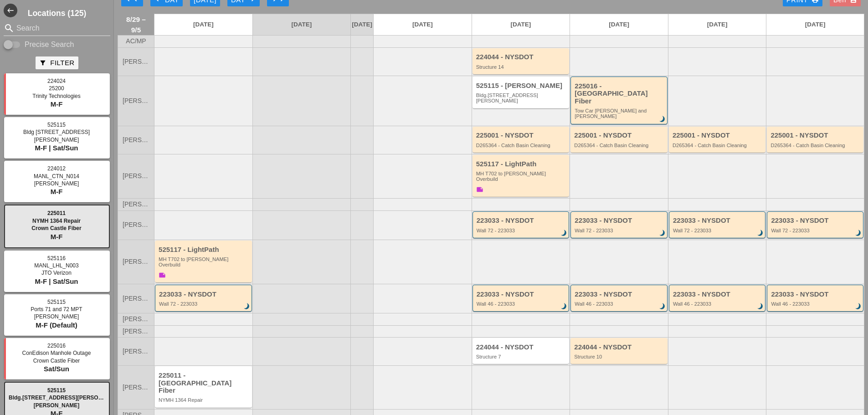 The height and width of the screenshot is (415, 868). What do you see at coordinates (620, 357) in the screenshot?
I see `div: Structure 10` at bounding box center [620, 357].